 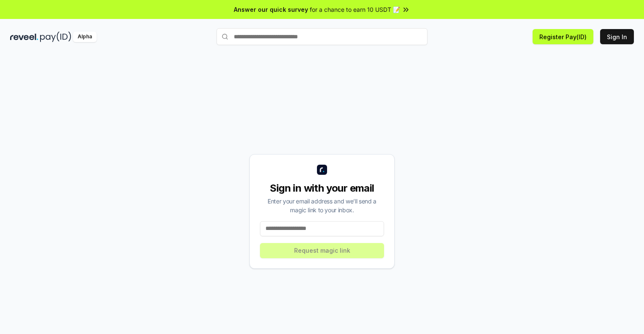 What do you see at coordinates (24, 36) in the screenshot?
I see `img: reveel_dark` at bounding box center [24, 36].